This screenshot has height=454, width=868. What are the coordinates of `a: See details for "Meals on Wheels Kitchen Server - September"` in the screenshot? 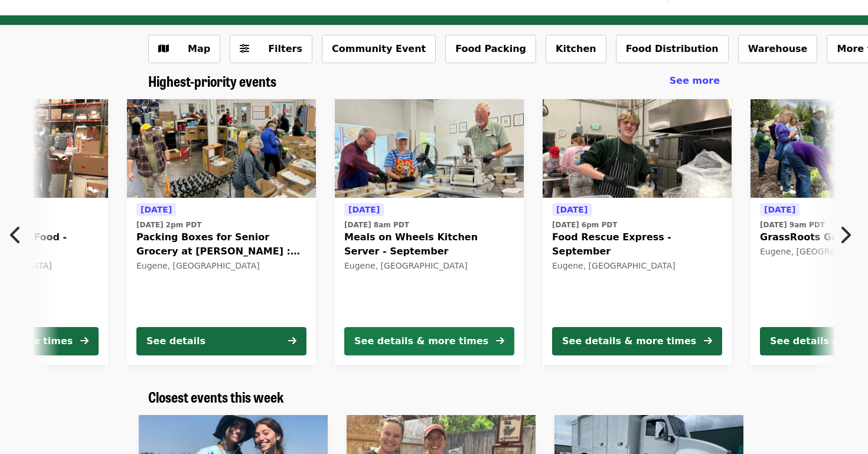 It's located at (429, 232).